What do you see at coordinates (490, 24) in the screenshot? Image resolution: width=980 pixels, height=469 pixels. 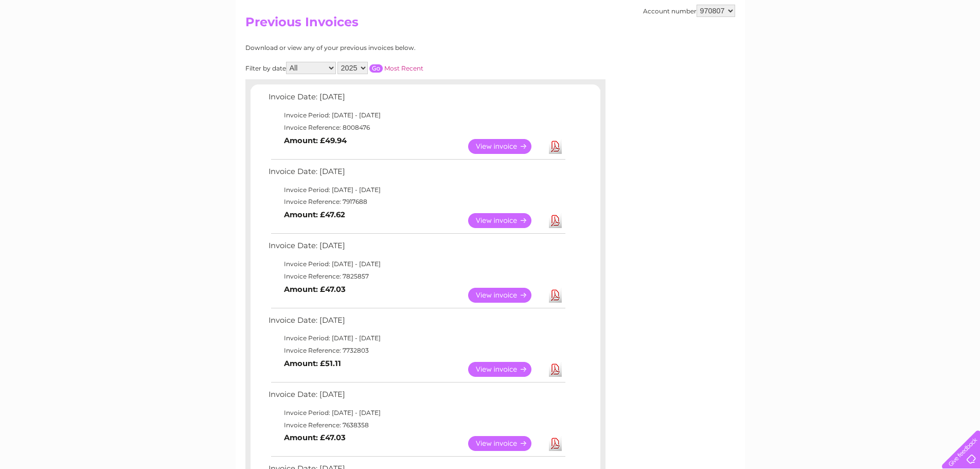 I see `h2: Previous Invoices` at bounding box center [490, 24].